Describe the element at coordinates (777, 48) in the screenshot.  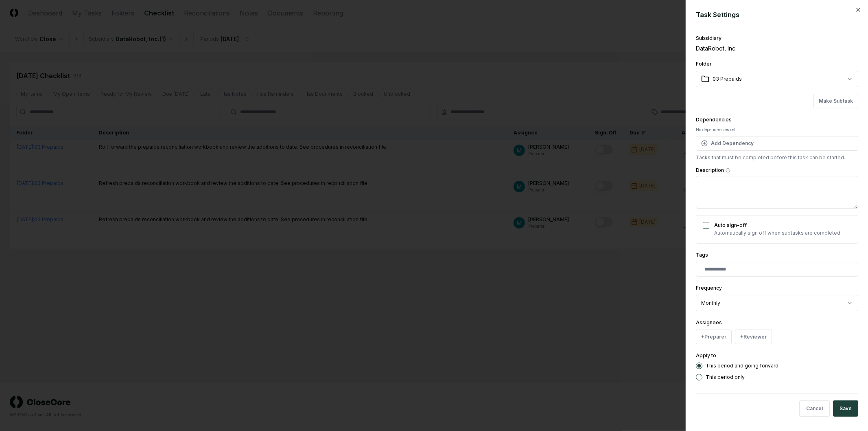
I see `div: DataRobot, Inc.` at that location.